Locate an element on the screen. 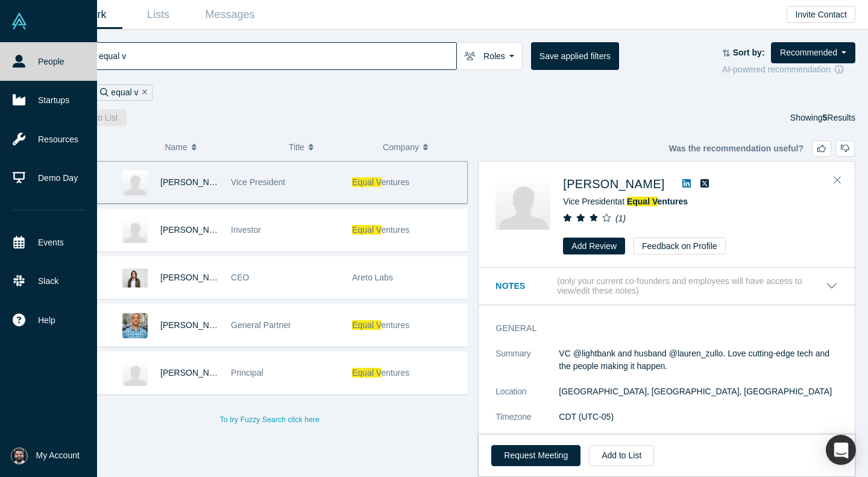  span: Principal is located at coordinates (247, 372).